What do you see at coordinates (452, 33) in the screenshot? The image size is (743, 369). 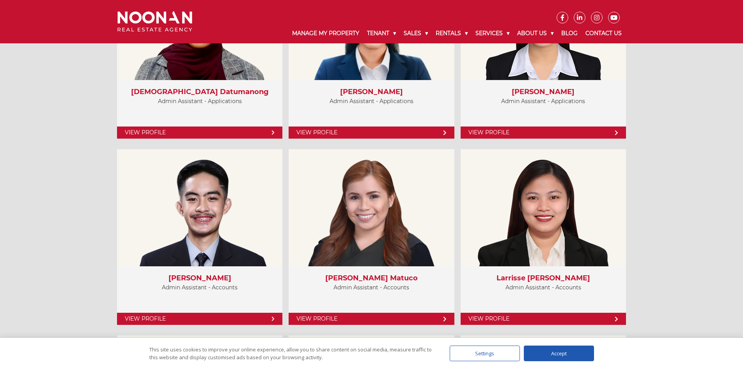 I see `a: Rentals` at bounding box center [452, 33].